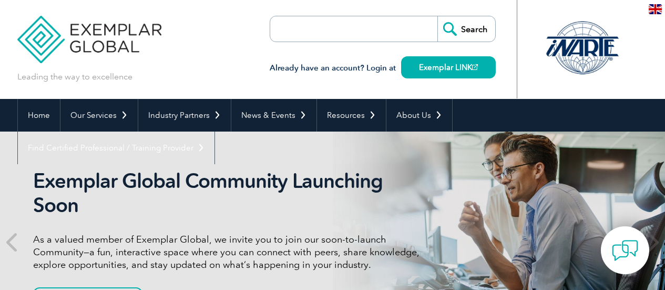 The height and width of the screenshot is (290, 665). I want to click on img: en, so click(655, 9).